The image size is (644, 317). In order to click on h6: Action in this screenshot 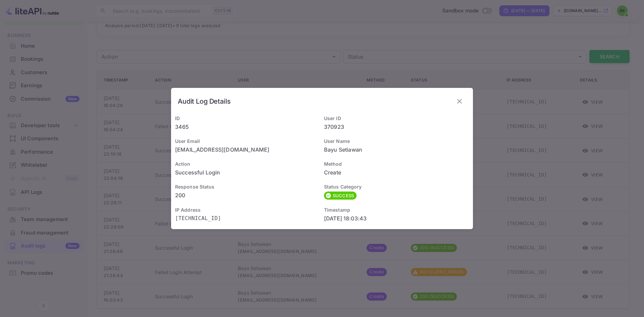, I will do `click(247, 164)`.